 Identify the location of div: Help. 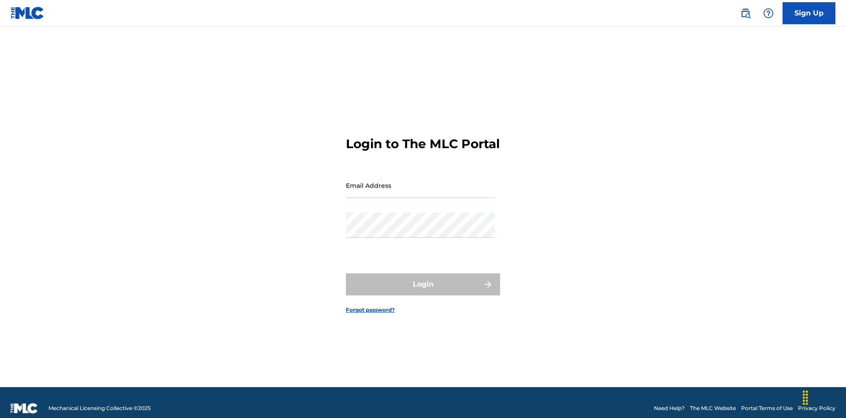
(769, 13).